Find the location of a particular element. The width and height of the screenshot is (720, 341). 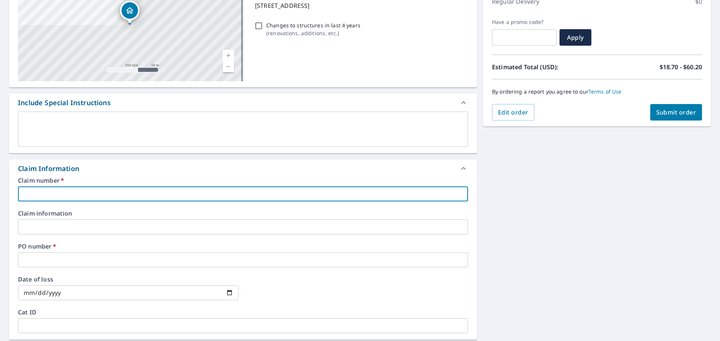

label: Date of loss is located at coordinates (128, 280).